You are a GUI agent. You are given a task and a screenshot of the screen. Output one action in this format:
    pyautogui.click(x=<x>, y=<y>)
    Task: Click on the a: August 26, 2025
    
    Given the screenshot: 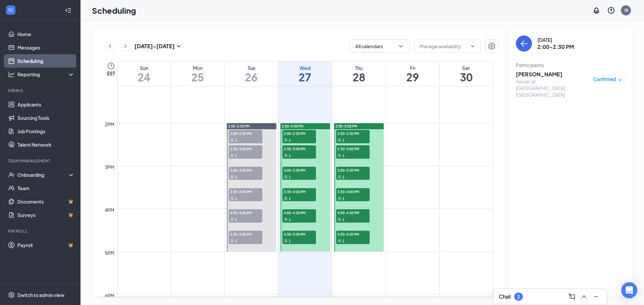 What is the action you would take?
    pyautogui.click(x=251, y=74)
    